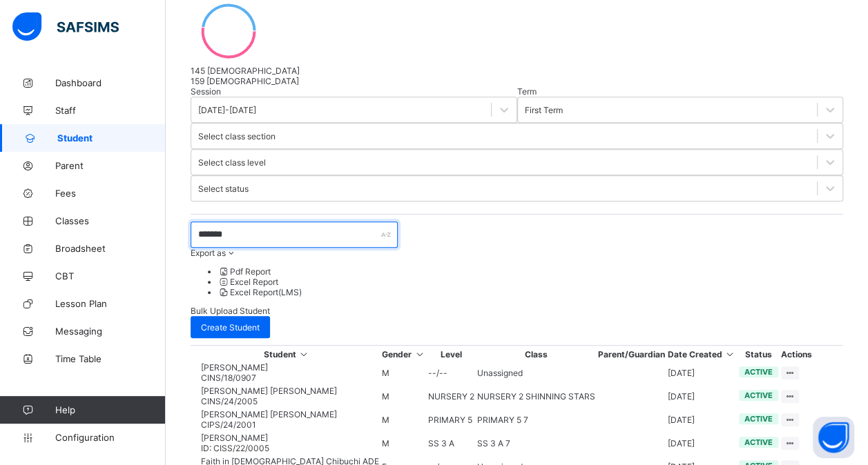 The width and height of the screenshot is (868, 465). Describe the element at coordinates (702, 354) in the screenshot. I see `th: Date Created` at that location.